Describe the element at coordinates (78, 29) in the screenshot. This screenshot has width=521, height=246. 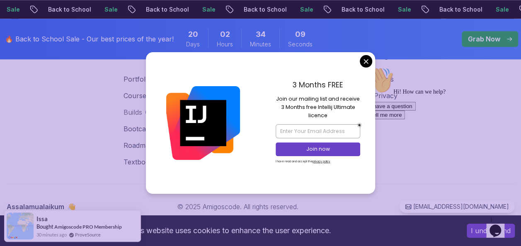
I see `div: 👋Hi! How can we help?I have a questionTell me more` at that location.